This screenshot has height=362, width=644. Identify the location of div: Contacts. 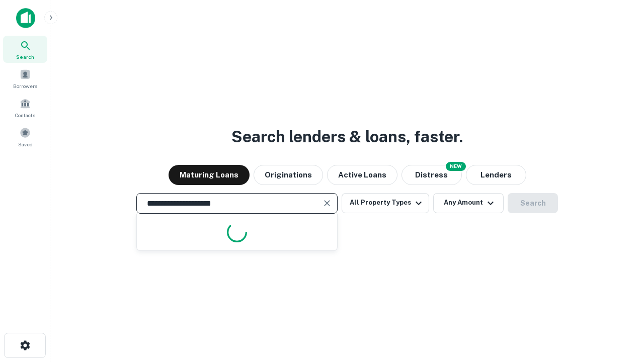
(25, 107).